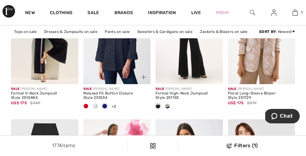 This screenshot has width=306, height=156. I want to click on a: Jackets & Blazers on sale, so click(224, 32).